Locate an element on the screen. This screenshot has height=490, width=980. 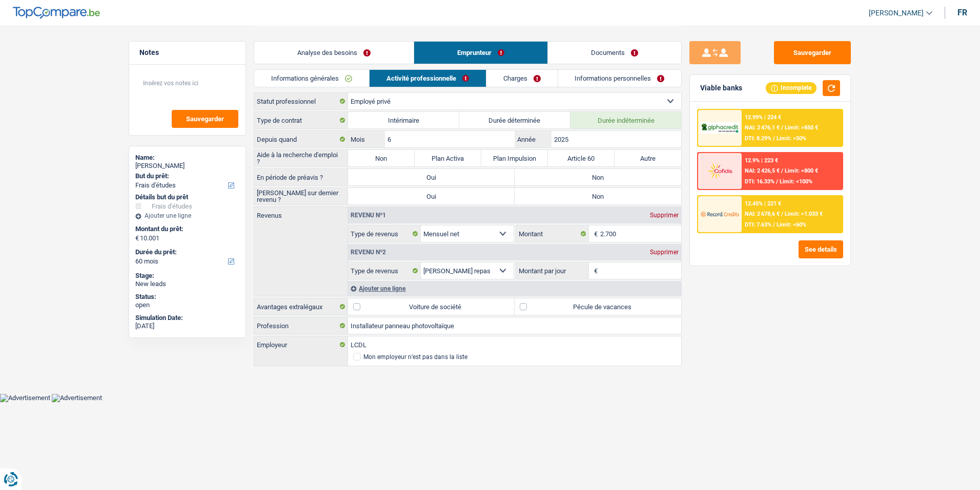
a: Analyse des besoins is located at coordinates (334, 53).